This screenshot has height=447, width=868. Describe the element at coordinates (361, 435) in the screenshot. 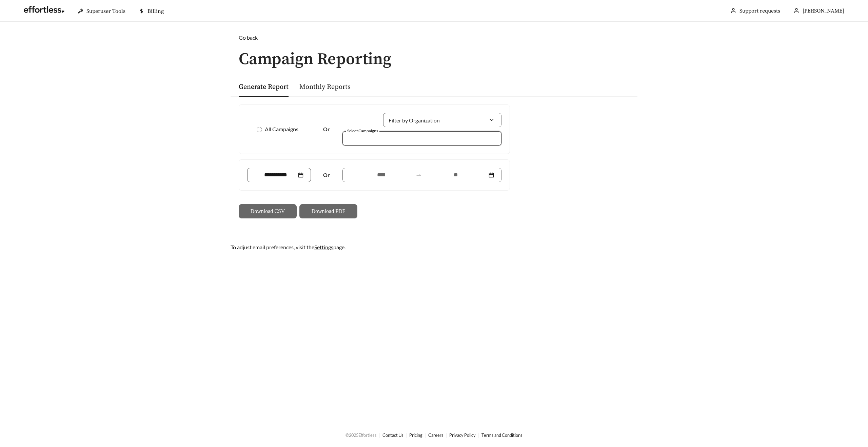

I see `span: © 2025 Effortless` at that location.